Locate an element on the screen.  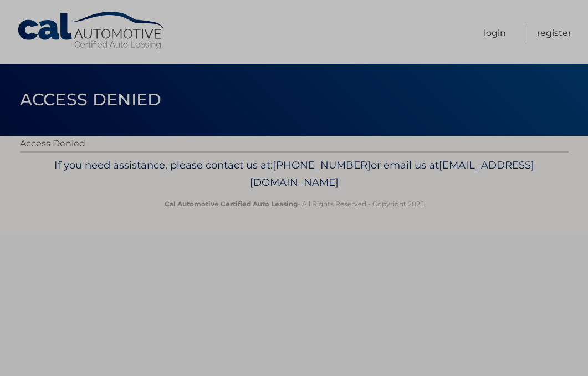
a: Cal Automotive is located at coordinates (91, 31).